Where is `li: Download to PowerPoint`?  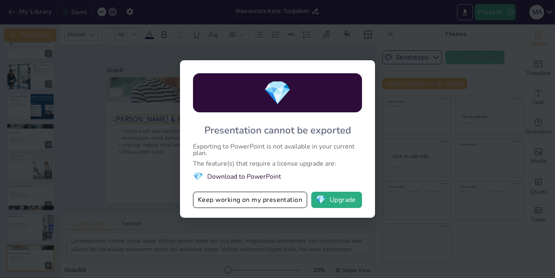
li: Download to PowerPoint is located at coordinates (278, 176).